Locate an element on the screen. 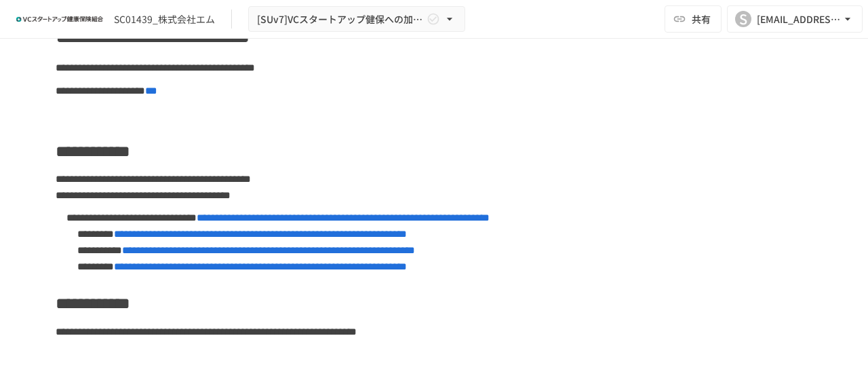  div: SC01439_株式会社エム is located at coordinates (164, 19).